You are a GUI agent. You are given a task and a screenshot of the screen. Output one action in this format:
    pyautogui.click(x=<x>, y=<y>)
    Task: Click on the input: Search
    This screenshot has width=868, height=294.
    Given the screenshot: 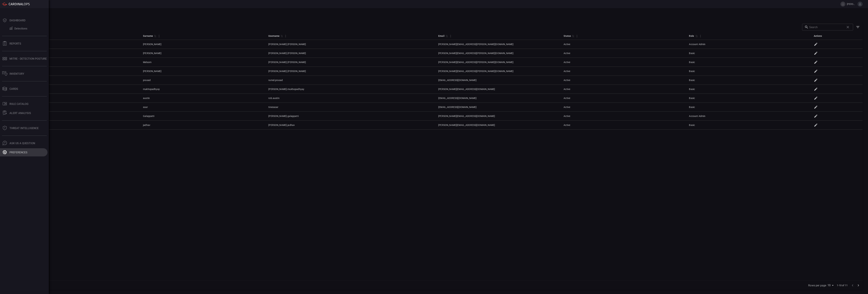 What is the action you would take?
    pyautogui.click(x=826, y=27)
    